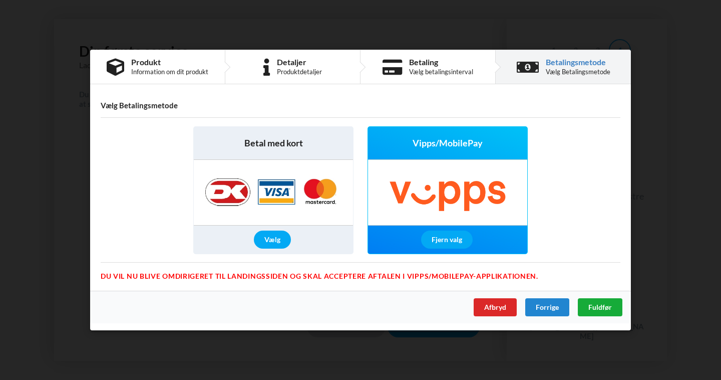 This screenshot has height=380, width=721. I want to click on div: Produkt, so click(170, 62).